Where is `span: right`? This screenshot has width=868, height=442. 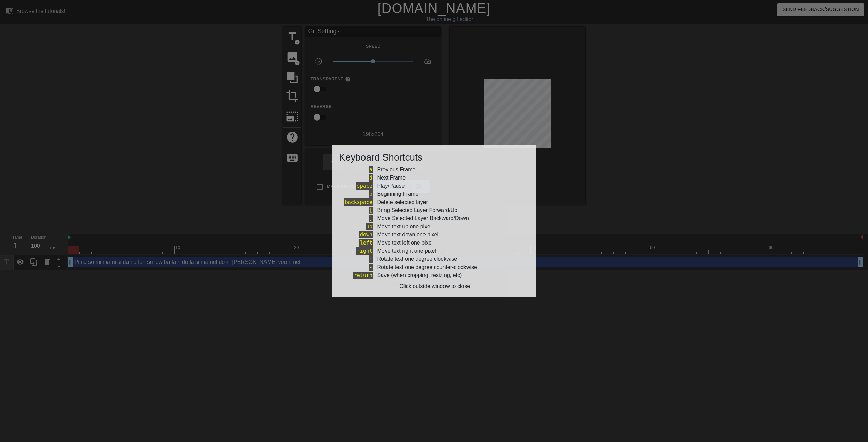
span: right is located at coordinates (364, 251).